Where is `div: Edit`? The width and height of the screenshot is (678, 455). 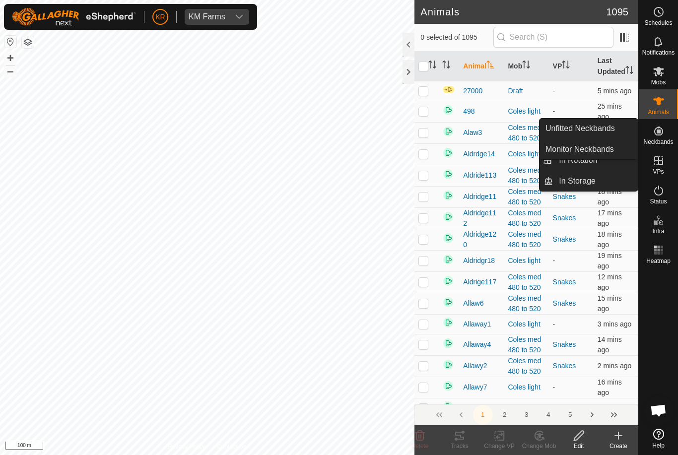 div: Edit is located at coordinates (578, 446).